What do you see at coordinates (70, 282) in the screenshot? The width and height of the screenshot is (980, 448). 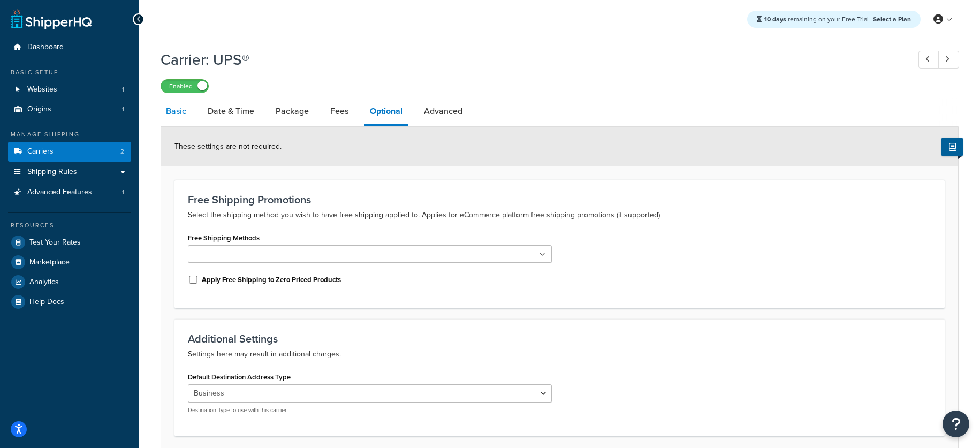 I see `a: Analytics` at bounding box center [70, 282].